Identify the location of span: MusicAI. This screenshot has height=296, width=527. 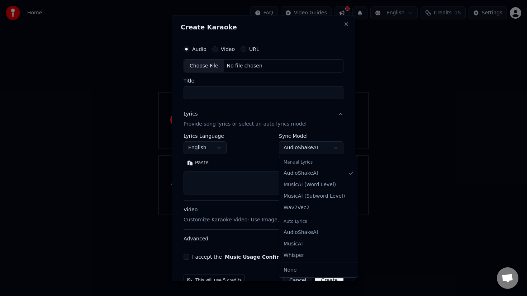
(293, 244).